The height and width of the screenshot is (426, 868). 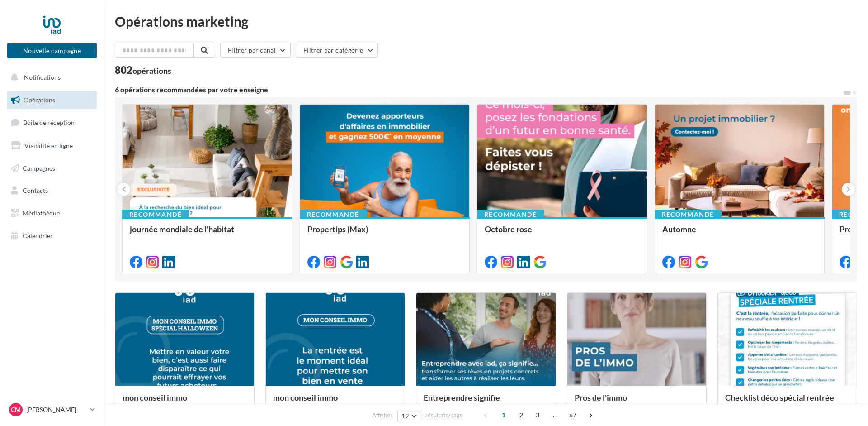 I want to click on button: Notifications, so click(x=50, y=77).